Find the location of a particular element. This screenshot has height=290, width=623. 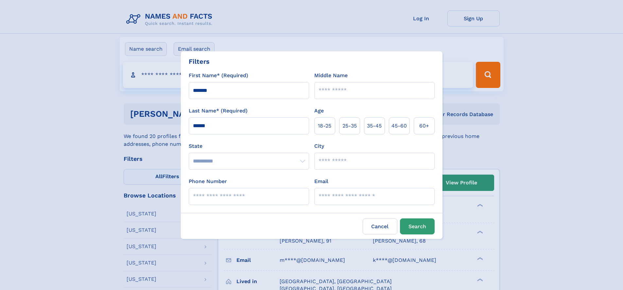

label: Middle Name is located at coordinates (331, 76).